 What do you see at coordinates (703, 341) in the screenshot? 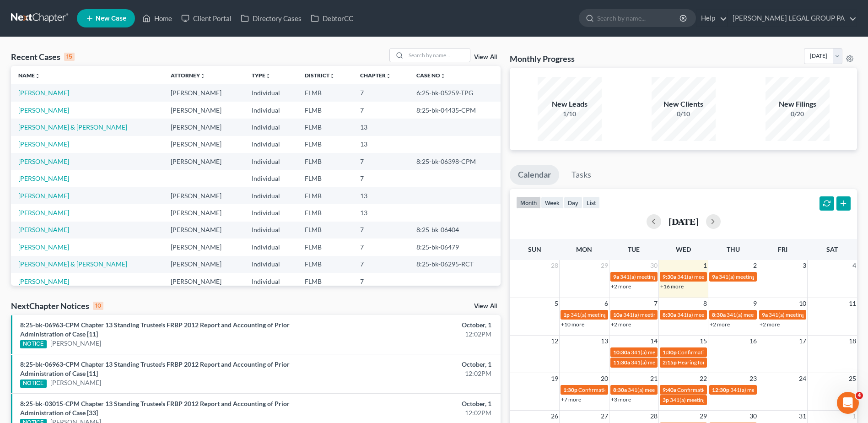
I see `span: 15` at bounding box center [703, 341].